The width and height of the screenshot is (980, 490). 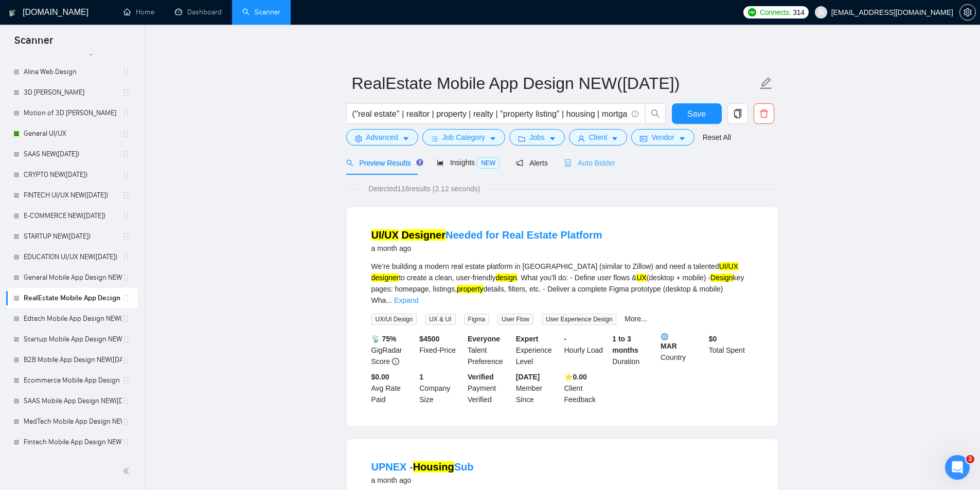 I want to click on div: Company Size, so click(x=442, y=389).